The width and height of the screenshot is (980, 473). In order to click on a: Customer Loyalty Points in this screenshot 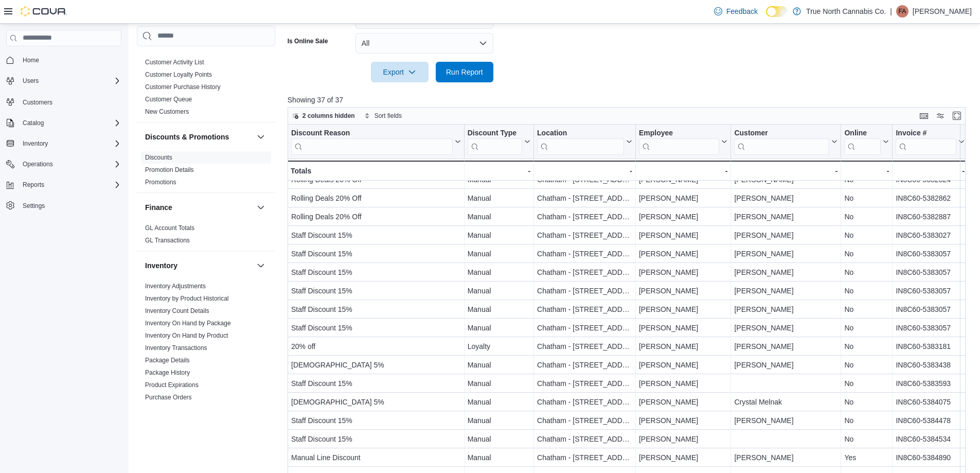, I will do `click(179, 75)`.